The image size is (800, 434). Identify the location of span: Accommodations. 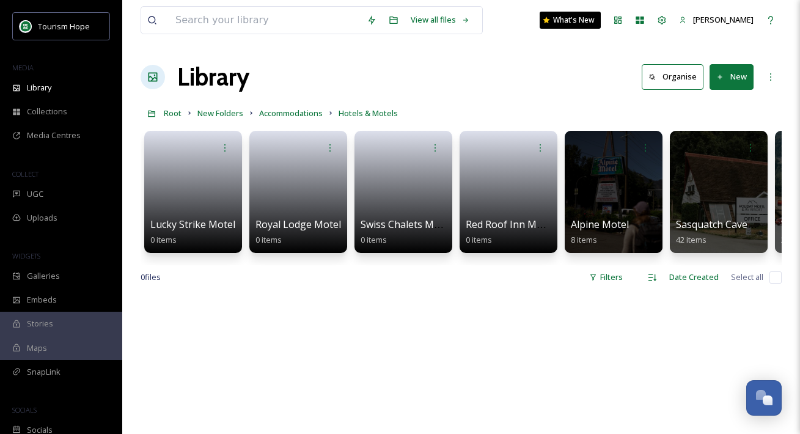
(291, 113).